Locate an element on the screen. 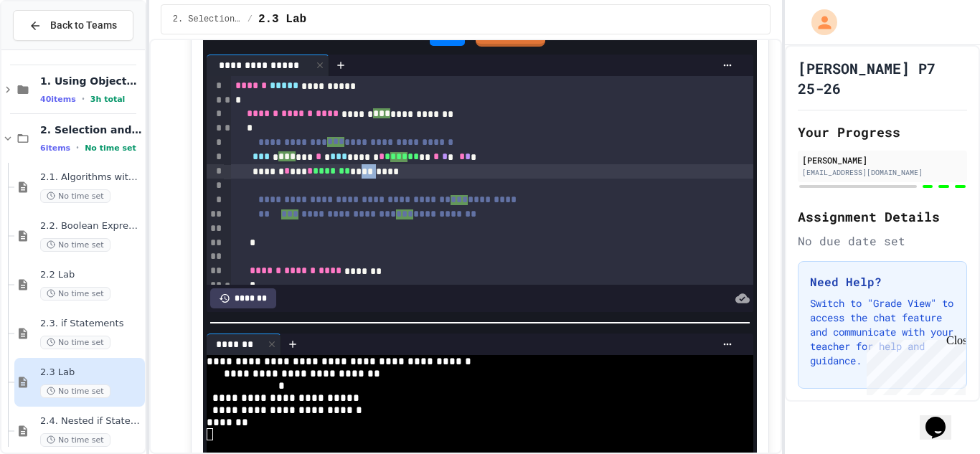 The height and width of the screenshot is (454, 980). span: 2.1. Algorithms with Selection and Repetition is located at coordinates (91, 178).